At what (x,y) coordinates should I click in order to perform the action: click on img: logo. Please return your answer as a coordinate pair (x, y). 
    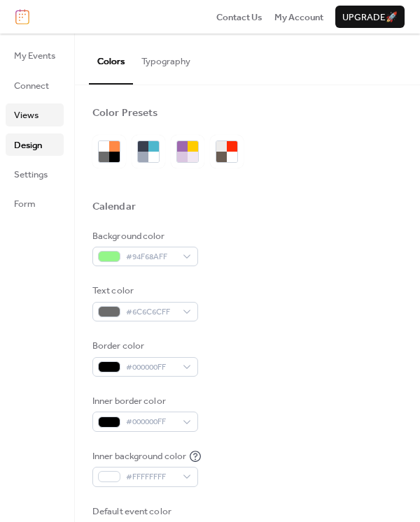
    Looking at the image, I should click on (22, 17).